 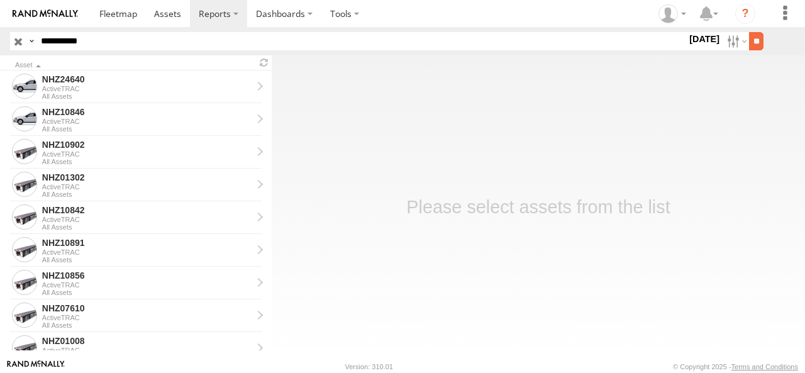 I want to click on div: NHZ10891 - View Asset History, so click(x=147, y=243).